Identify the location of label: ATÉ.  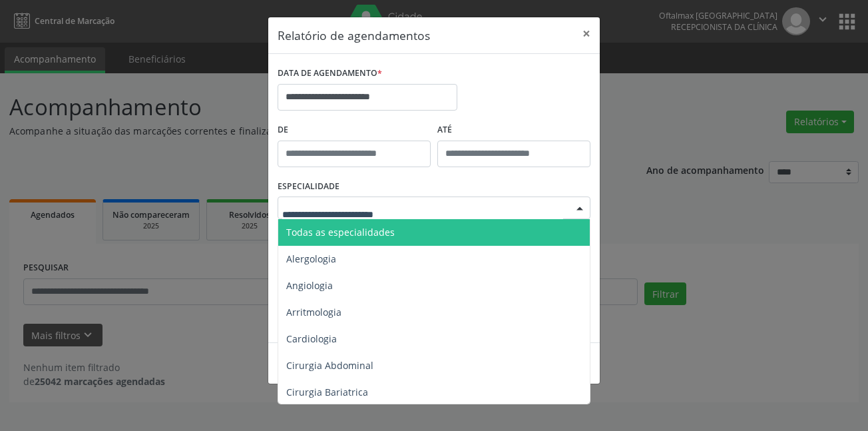
(514, 130).